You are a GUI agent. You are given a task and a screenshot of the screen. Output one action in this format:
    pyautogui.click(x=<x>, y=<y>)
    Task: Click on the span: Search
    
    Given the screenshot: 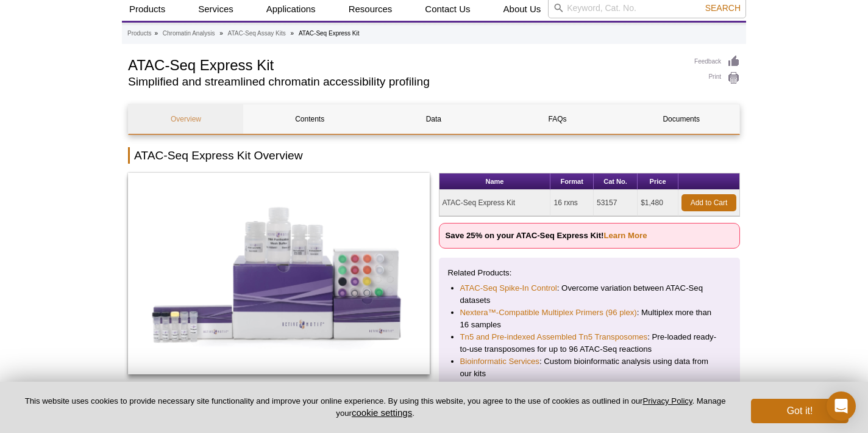 What is the action you would take?
    pyautogui.click(x=723, y=8)
    